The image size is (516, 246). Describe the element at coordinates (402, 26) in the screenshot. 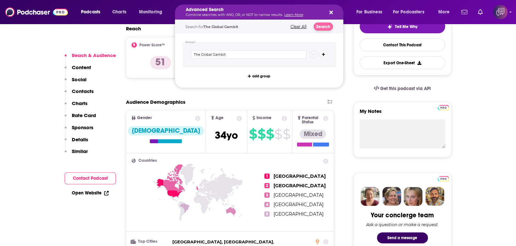

I see `button: tell me why sparkleTell Me Why` at that location.